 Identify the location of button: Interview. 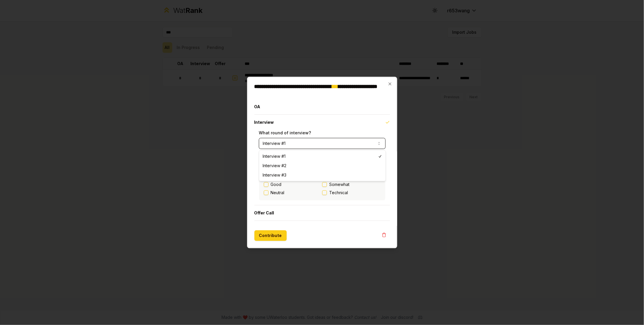
(322, 123).